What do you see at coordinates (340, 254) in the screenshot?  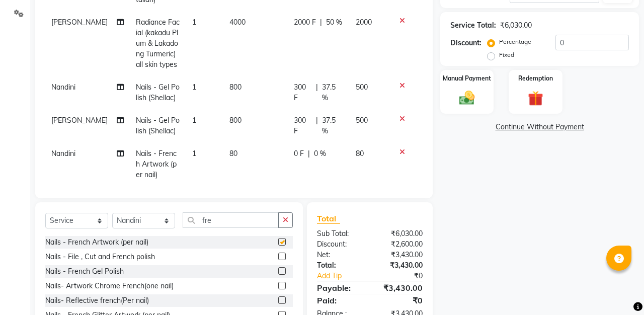 I see `div: Net:` at bounding box center [340, 254].